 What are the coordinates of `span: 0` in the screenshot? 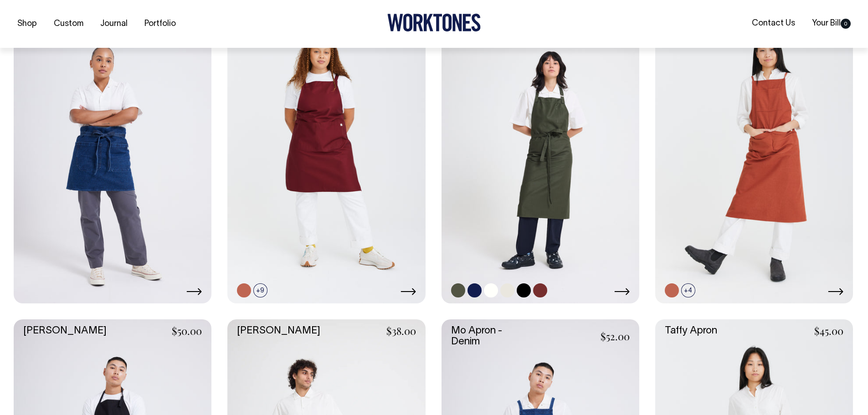 It's located at (846, 23).